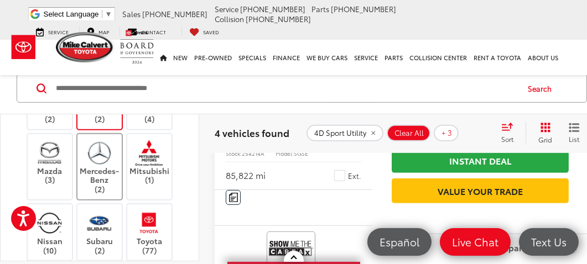 The width and height of the screenshot is (587, 264). Describe the element at coordinates (246, 175) in the screenshot. I see `div: 85,822 mi` at that location.